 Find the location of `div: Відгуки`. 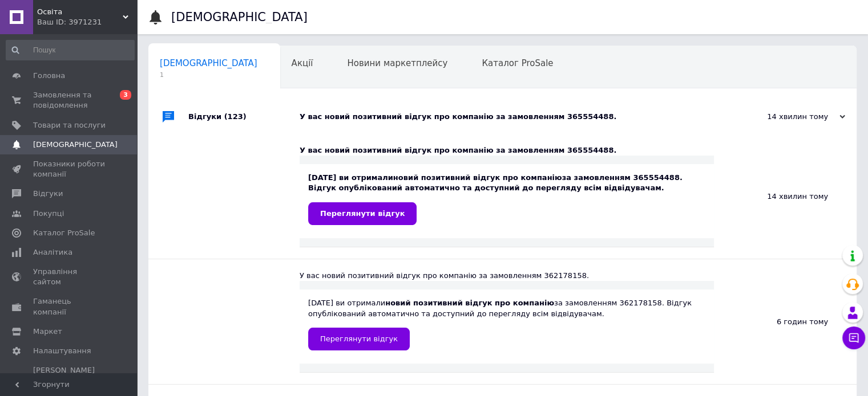

div: Відгуки is located at coordinates (243, 117).